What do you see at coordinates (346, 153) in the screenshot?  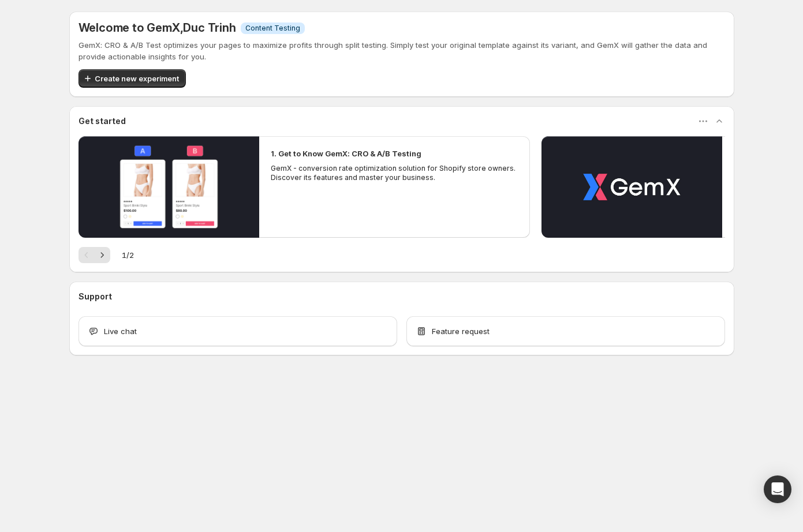 I see `h2: 1. Get to Know GemX: CRO & A/B Testing` at bounding box center [346, 153].